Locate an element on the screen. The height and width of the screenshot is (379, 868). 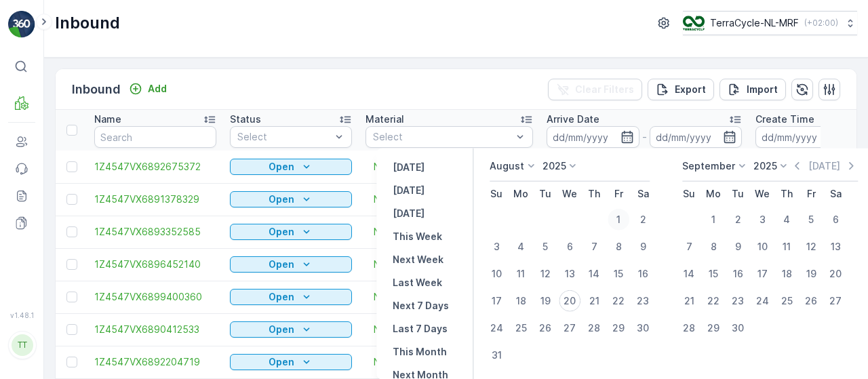
p: Select is located at coordinates (442, 137).